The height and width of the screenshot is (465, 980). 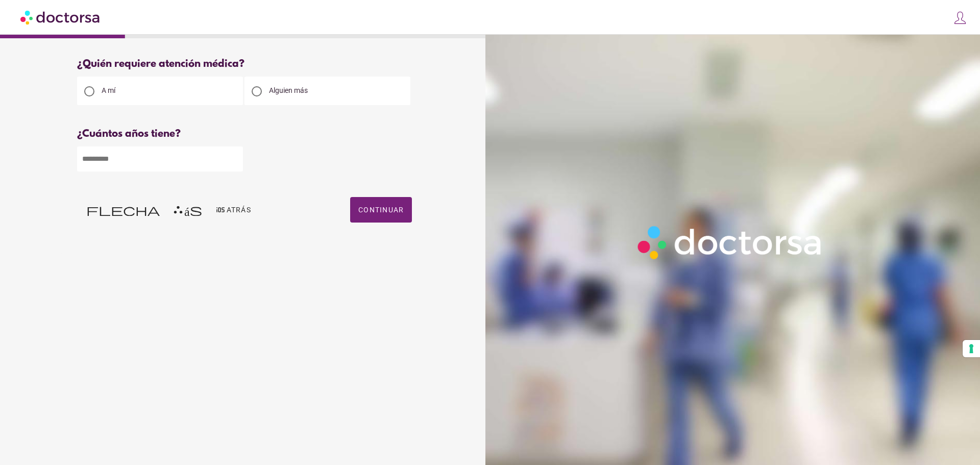 What do you see at coordinates (108, 90) in the screenshot?
I see `font: A mí` at bounding box center [108, 90].